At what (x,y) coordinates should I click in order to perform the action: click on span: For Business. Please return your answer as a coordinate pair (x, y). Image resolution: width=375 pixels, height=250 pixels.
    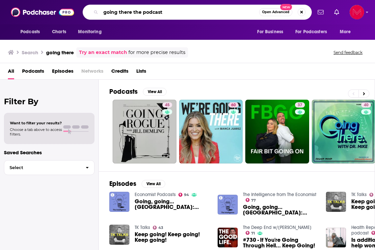
    Looking at the image, I should click on (270, 32).